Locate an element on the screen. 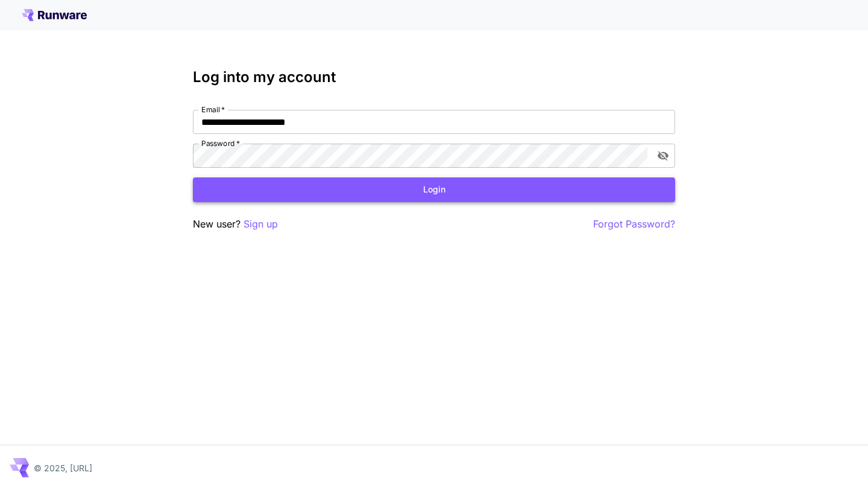  button: Sign up is located at coordinates (261, 223).